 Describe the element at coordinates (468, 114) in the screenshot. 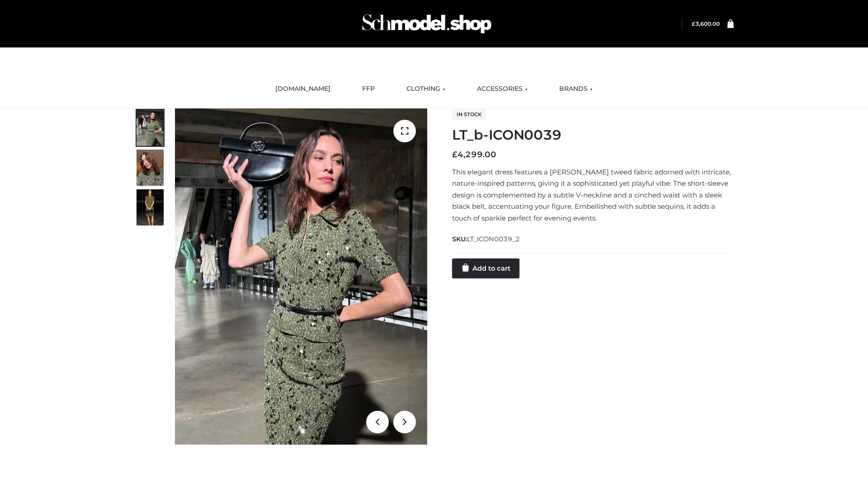

I see `span: In stock` at that location.